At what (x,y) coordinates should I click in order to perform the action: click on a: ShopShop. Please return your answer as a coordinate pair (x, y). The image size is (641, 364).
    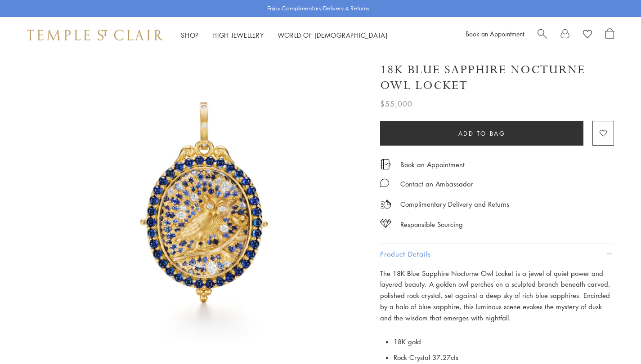
    Looking at the image, I should click on (190, 35).